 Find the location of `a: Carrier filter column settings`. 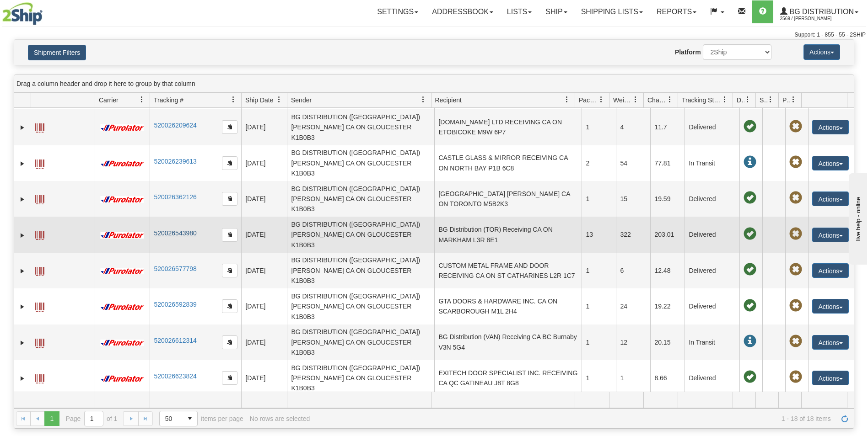

a: Carrier filter column settings is located at coordinates (142, 99).